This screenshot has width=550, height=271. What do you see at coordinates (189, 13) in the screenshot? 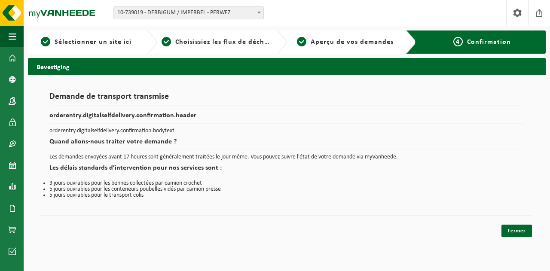
I see `span: 10-739019 - DERBIGUM / IMPERBEL - PERWEZ` at bounding box center [189, 13].